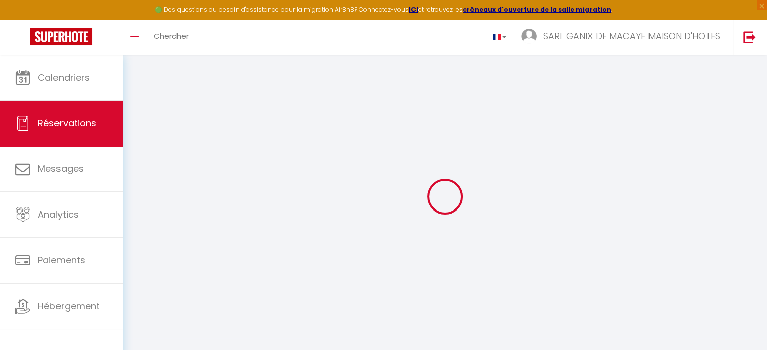 The height and width of the screenshot is (350, 767). What do you see at coordinates (171, 37) in the screenshot?
I see `a: Chercher` at bounding box center [171, 37].